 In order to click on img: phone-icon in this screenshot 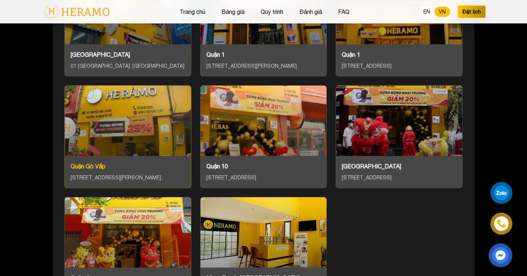, I will do `click(502, 224)`.